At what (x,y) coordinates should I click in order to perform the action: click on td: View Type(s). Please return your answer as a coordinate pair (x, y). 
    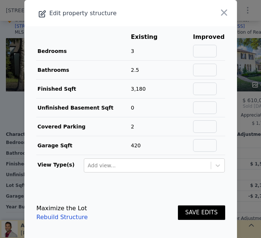
    Looking at the image, I should click on (60, 164).